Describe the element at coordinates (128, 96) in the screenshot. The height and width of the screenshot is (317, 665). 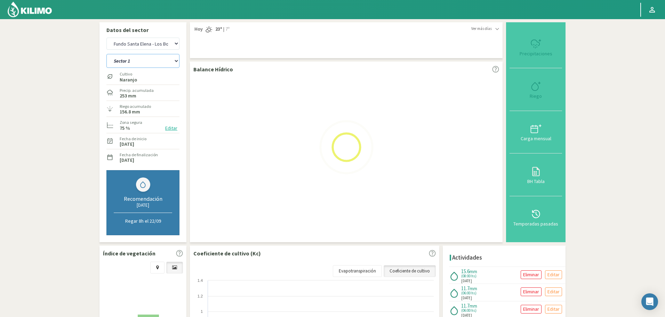
I see `label: 253 mm` at that location.